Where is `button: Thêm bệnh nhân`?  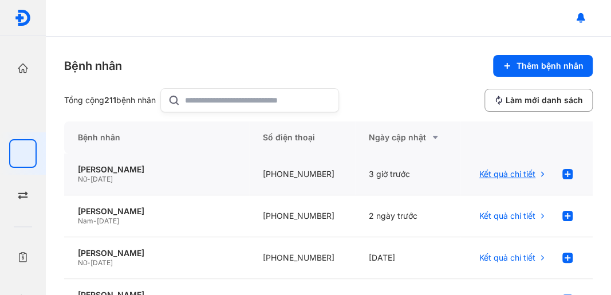
button: Thêm bệnh nhân is located at coordinates (543, 66).